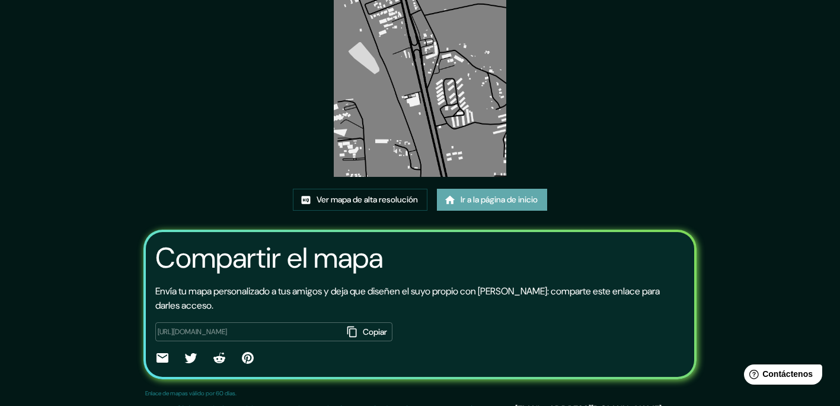  Describe the element at coordinates (375, 331) in the screenshot. I see `font: Copiar` at that location.